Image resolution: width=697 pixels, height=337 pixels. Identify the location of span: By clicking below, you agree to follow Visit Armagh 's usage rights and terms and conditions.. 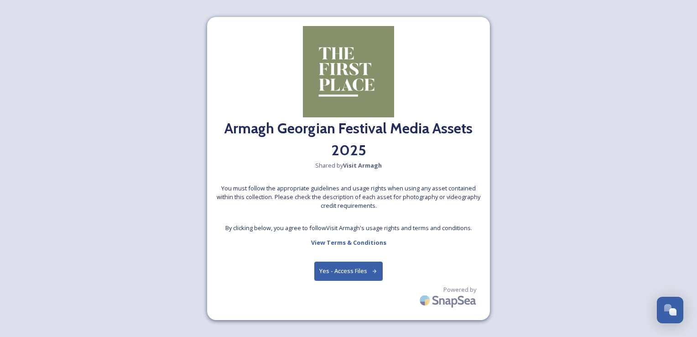
(349, 228).